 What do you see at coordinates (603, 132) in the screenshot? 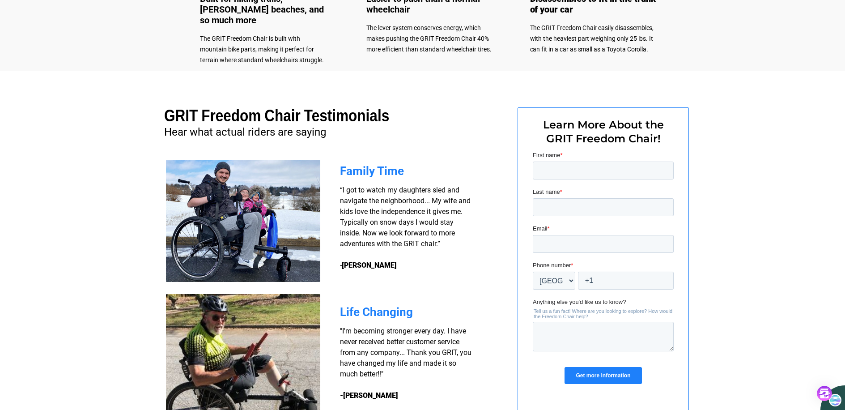
I see `span: Learn More About the GRIT Freedom Chair!` at bounding box center [603, 132].